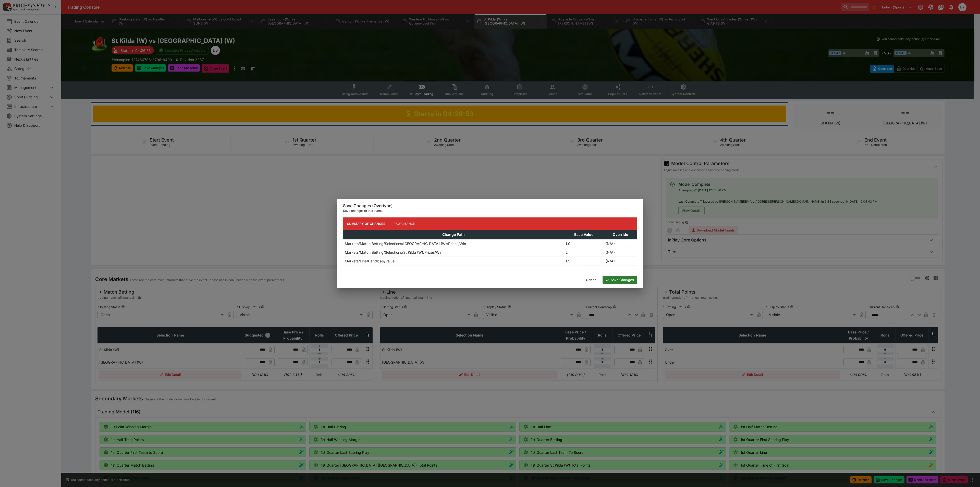  What do you see at coordinates (490, 206) in the screenshot?
I see `h6: Save Changes (Overtype)` at bounding box center [490, 206].